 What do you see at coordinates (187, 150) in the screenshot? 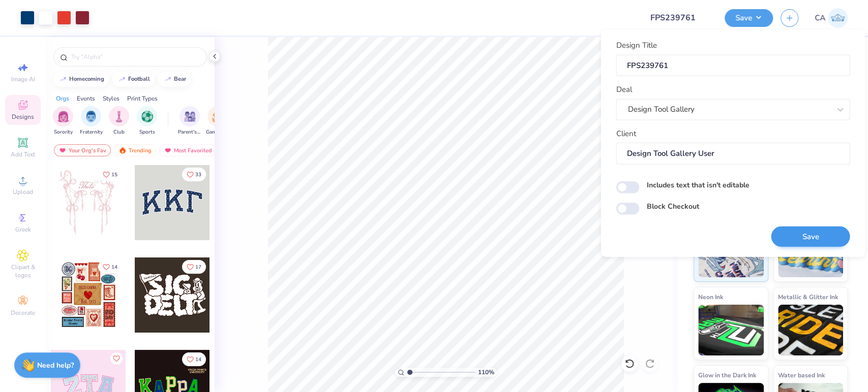
I see `div: Most Favorited` at bounding box center [187, 150].